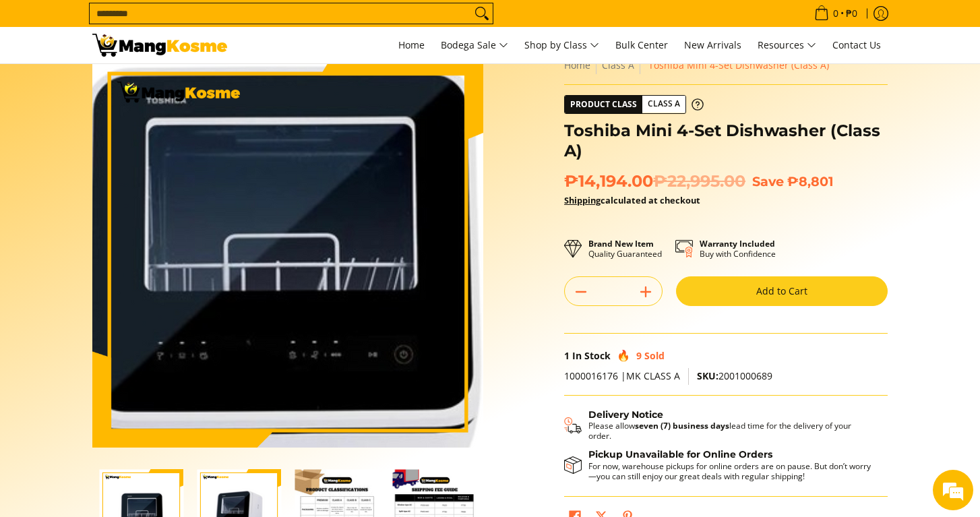 This screenshot has width=980, height=517. What do you see at coordinates (474, 45) in the screenshot?
I see `a: Bodega Sale` at bounding box center [474, 45].